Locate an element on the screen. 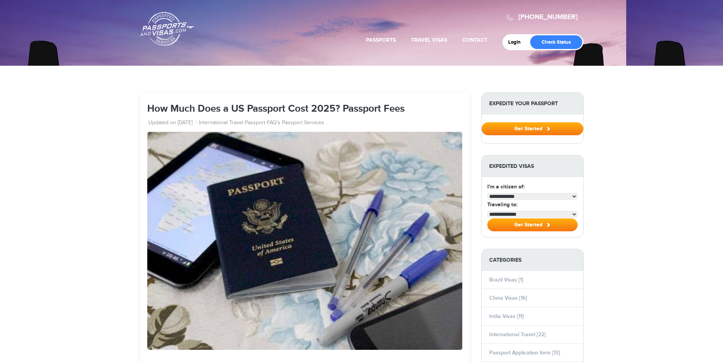 The height and width of the screenshot is (362, 723). strong: Expedited Visas is located at coordinates (533, 166).